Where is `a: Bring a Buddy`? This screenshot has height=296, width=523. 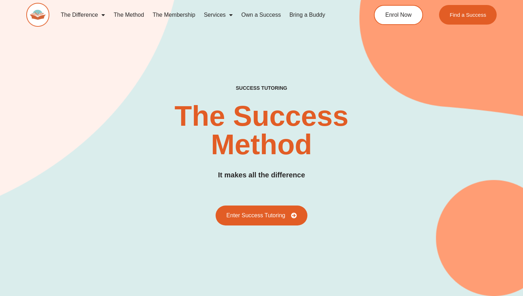
a: Bring a Buddy is located at coordinates (307, 15).